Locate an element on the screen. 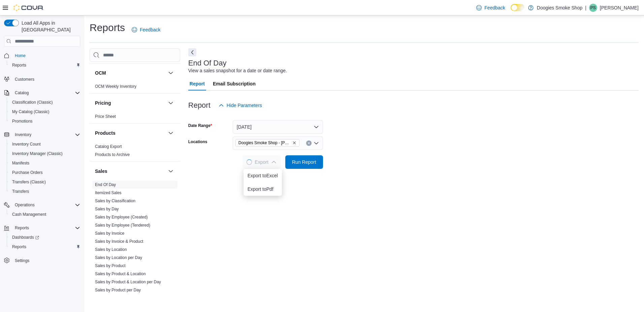 This screenshot has height=312, width=644. span: Run Report is located at coordinates (304, 162).